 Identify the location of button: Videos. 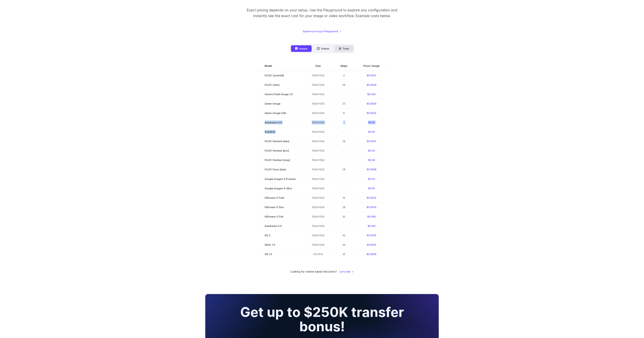
(323, 48).